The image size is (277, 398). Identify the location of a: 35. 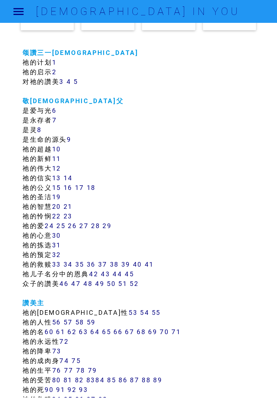
(80, 264).